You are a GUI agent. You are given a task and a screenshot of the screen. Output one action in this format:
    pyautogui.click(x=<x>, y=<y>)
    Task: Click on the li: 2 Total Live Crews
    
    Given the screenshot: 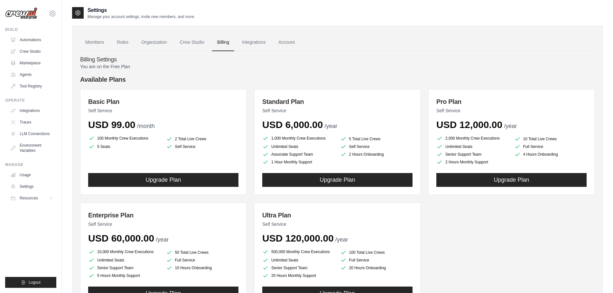 What is the action you would take?
    pyautogui.click(x=202, y=139)
    